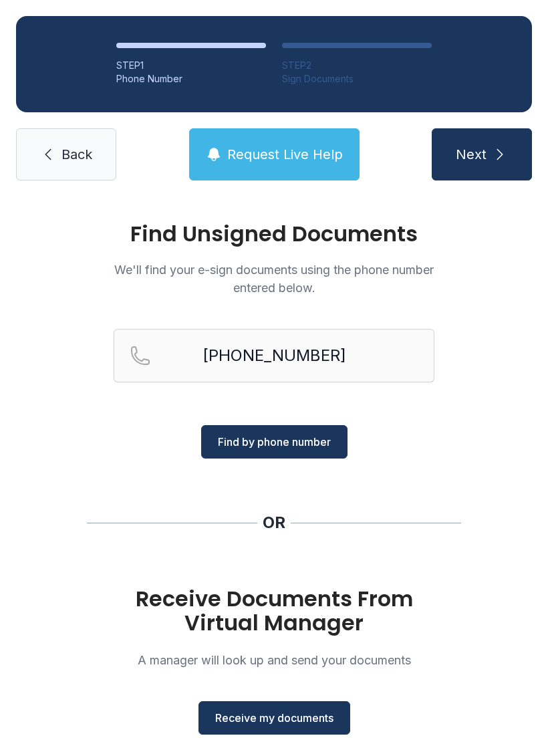  I want to click on input: Reservation phone number, so click(274, 355).